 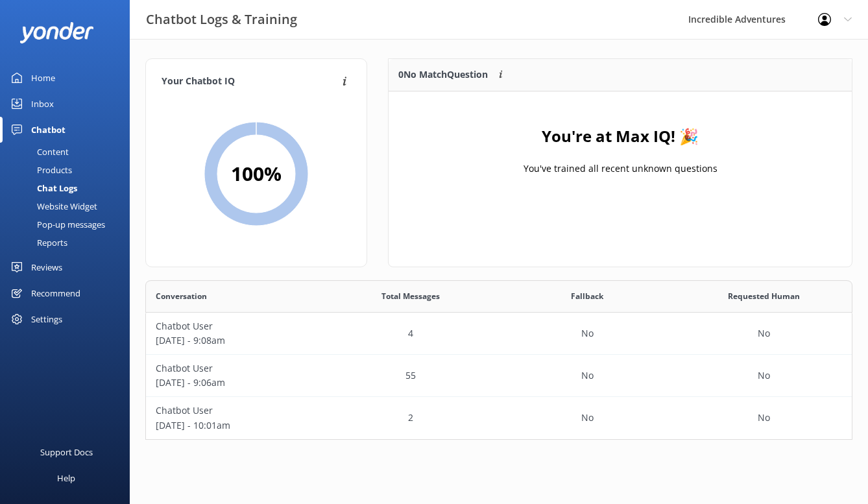 I want to click on a: Website Widget, so click(x=68, y=206).